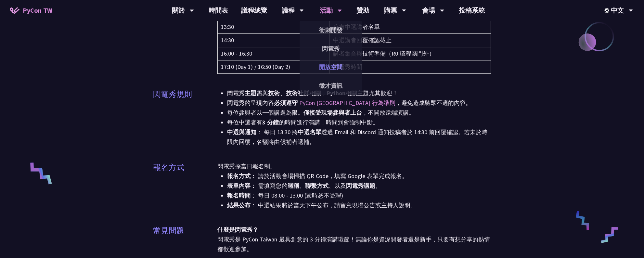 This screenshot has width=644, height=258. Describe the element at coordinates (359, 103) in the screenshot. I see `li: 閃電秀的呈現內容 ，避免造成聽眾不適的內容。` at that location.